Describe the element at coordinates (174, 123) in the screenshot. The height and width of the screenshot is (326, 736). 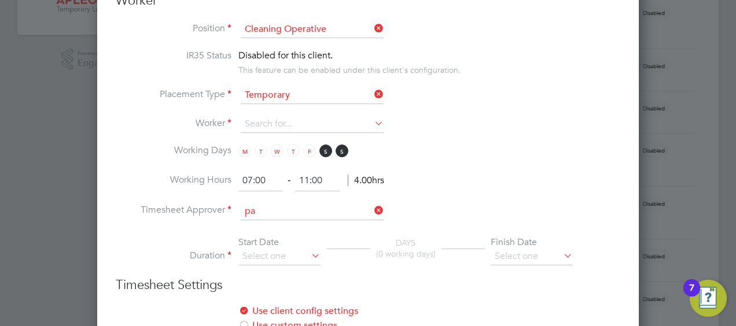
I see `label: Worker` at that location.